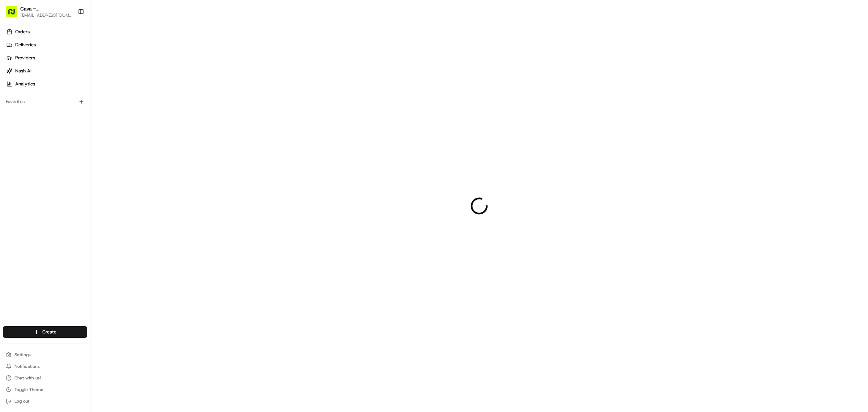 This screenshot has height=412, width=868. I want to click on button: Notifications, so click(45, 366).